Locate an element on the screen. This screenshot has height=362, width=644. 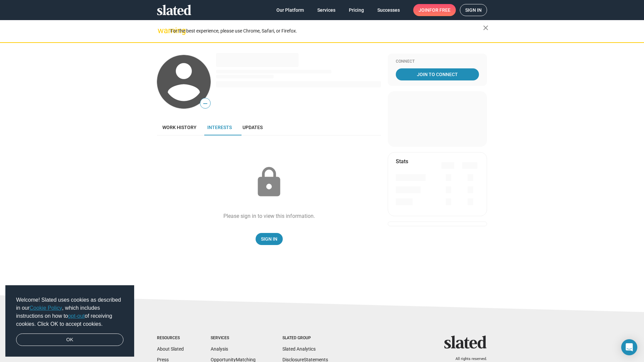
a: Join To Connect is located at coordinates (438, 74).